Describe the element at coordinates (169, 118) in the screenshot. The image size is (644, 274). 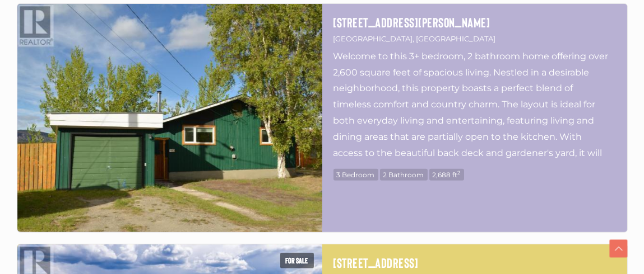
I see `img: 40 OGILVIE CRESCENT, Faro, Yukon` at that location.